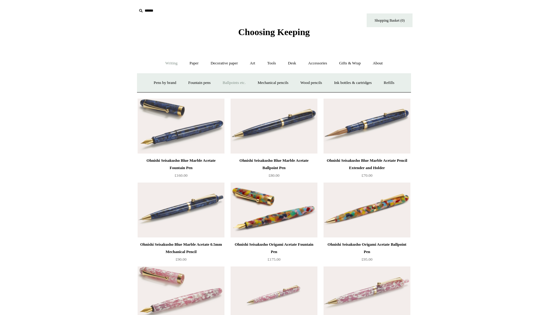 This screenshot has width=548, height=315. Describe the element at coordinates (352, 83) in the screenshot. I see `a: Ink bottles & cartridges` at that location.